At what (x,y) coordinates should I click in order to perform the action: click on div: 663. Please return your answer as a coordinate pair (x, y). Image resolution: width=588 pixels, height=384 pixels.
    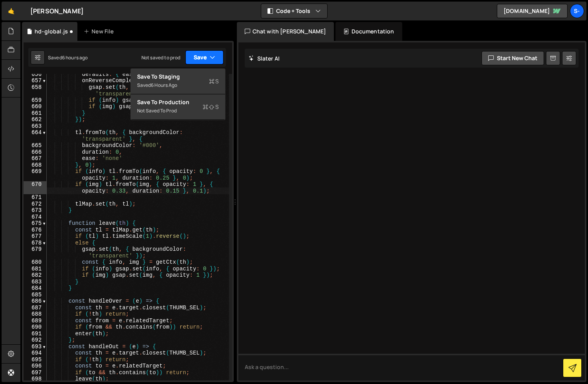
    Looking at the image, I should click on (35, 126).